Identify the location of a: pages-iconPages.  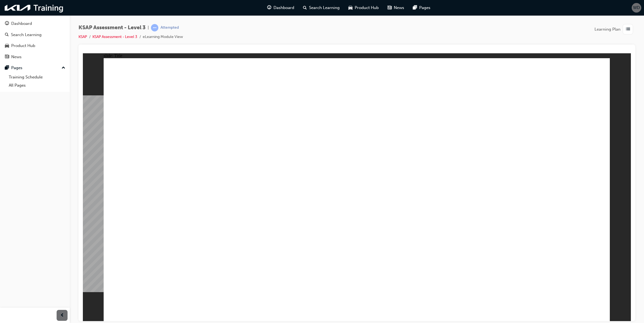
(422, 8).